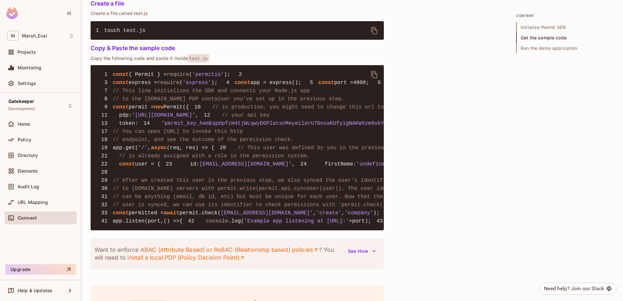  I want to click on span: Policy, so click(24, 140).